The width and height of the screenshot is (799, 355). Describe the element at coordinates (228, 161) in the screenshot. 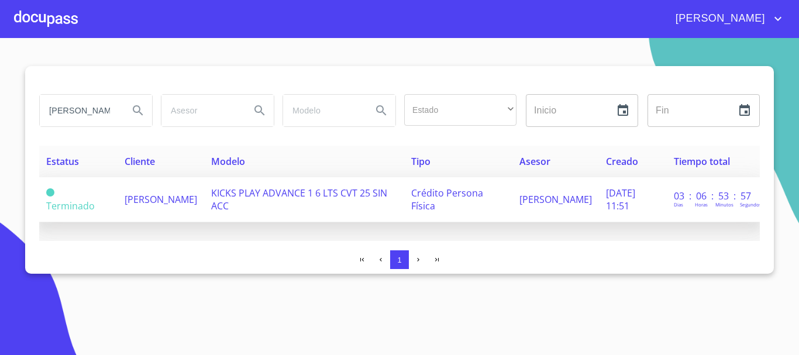

I see `span: Modelo` at that location.